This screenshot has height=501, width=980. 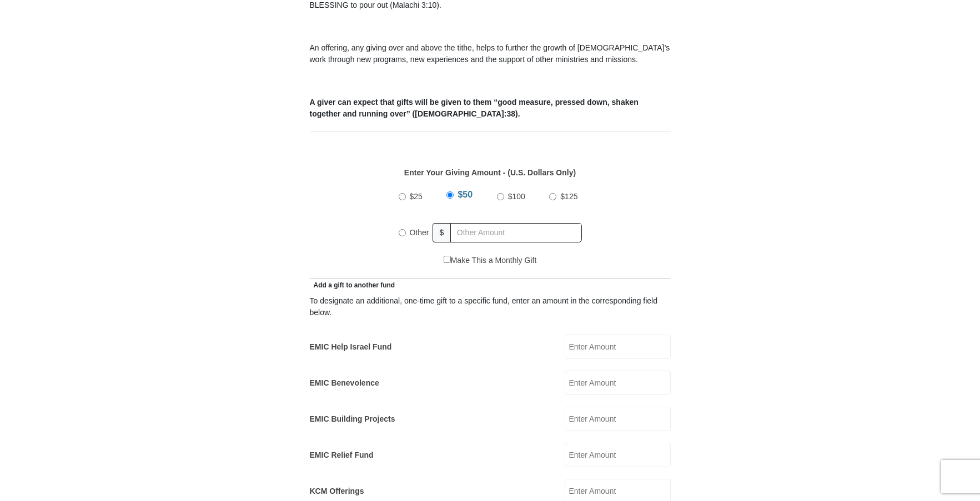 What do you see at coordinates (490, 53) in the screenshot?
I see `p: An offering, any giving over and above the tithe, helps to further the growth of [DEMOGRAPHIC_DAT...` at bounding box center [490, 53].